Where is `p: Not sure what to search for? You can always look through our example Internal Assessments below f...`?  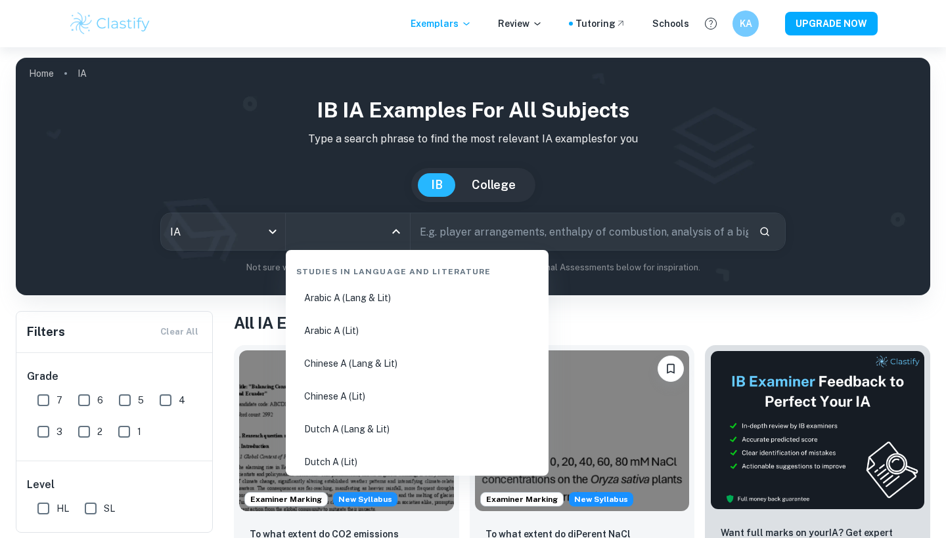
p: Not sure what to search for? You can always look through our example Internal Assessments below f... is located at coordinates (473, 268).